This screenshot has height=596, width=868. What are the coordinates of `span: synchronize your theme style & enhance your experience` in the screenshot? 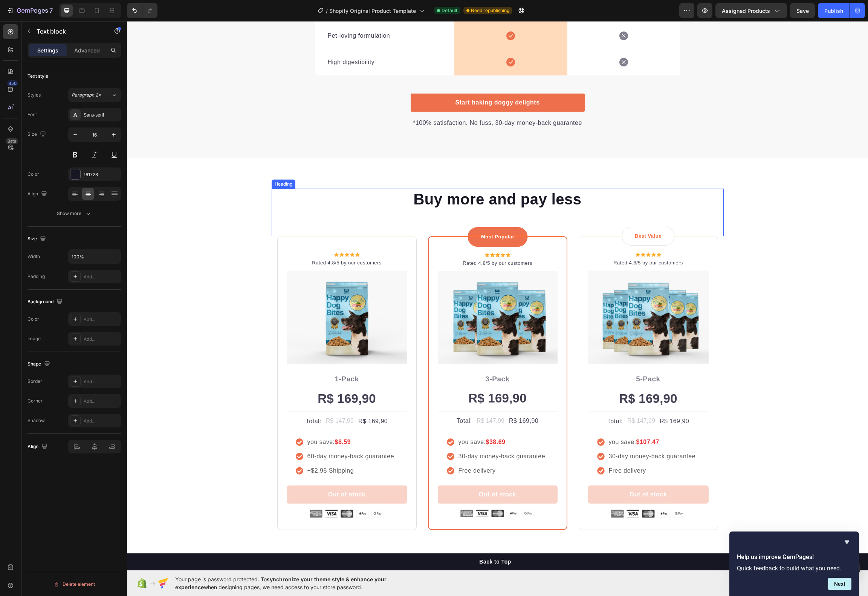 It's located at (281, 583).